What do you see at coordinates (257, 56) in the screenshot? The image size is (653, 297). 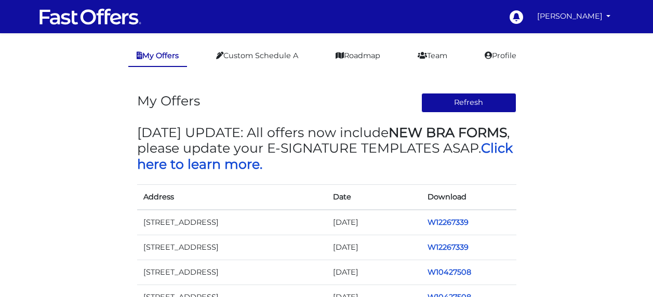 I see `a: Custom Schedule A` at bounding box center [257, 56].